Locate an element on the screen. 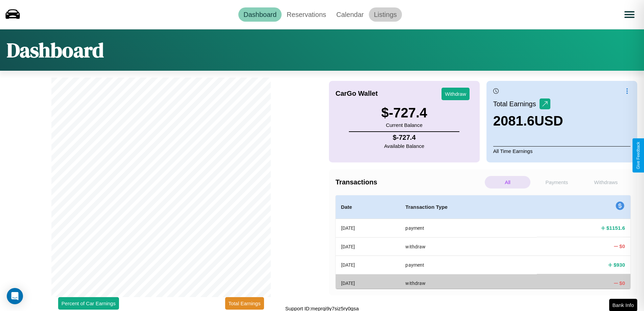 Image resolution: width=644 pixels, height=311 pixels. p: Payments is located at coordinates (557, 182).